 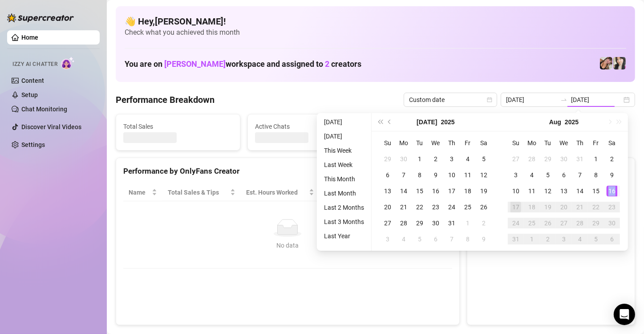 I want to click on div: Sales by OnlyFans Creator, so click(x=551, y=171).